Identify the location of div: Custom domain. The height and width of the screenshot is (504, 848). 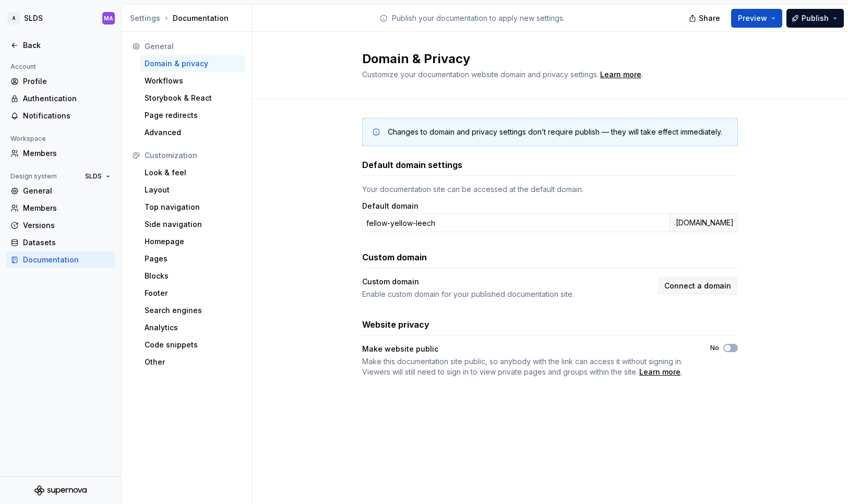
(390, 282).